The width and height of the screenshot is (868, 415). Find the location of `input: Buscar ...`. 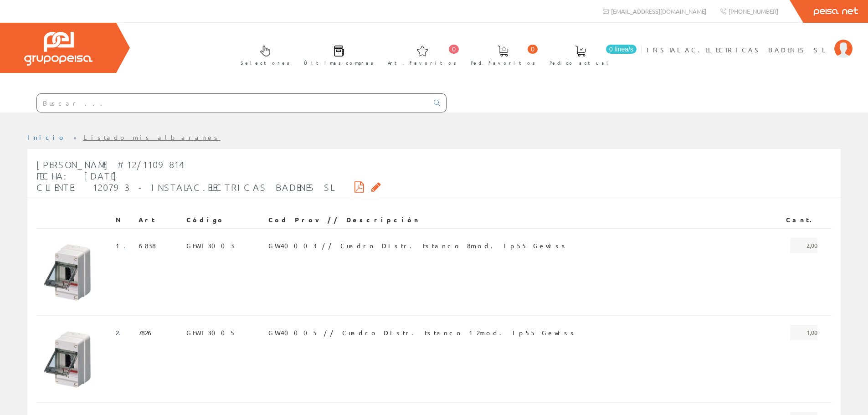

input: Buscar ... is located at coordinates (233, 103).